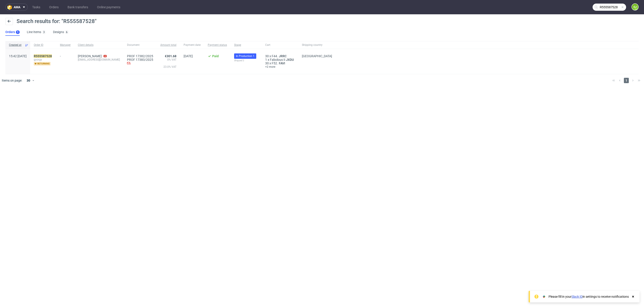 Image resolution: width=644 pixels, height=308 pixels. Describe the element at coordinates (18, 32) in the screenshot. I see `div: 1` at that location.